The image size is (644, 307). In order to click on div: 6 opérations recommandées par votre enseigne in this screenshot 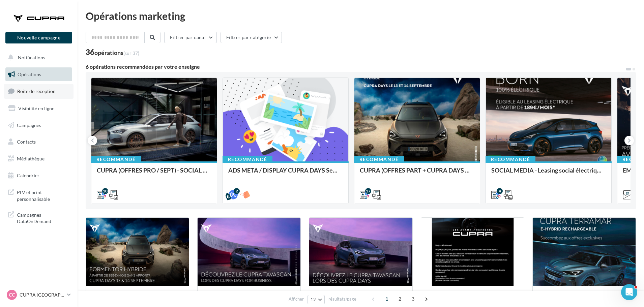, I will do `click(356, 67)`.